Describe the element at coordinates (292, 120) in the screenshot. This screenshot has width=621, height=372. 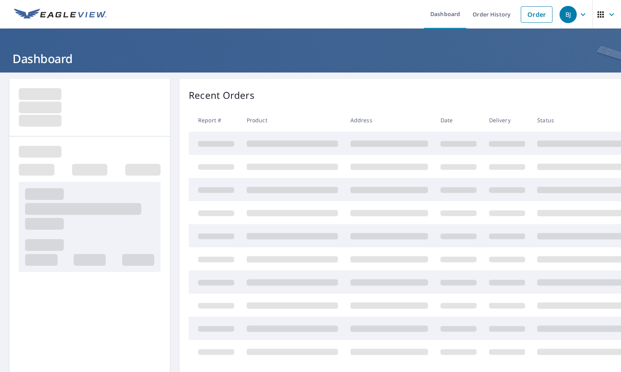
I see `th: Product` at that location.